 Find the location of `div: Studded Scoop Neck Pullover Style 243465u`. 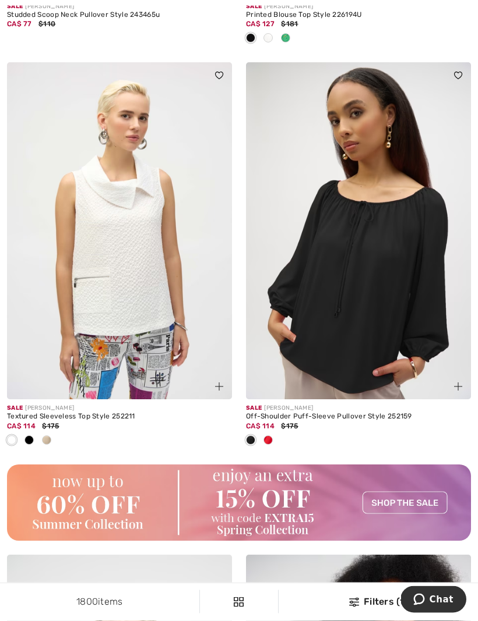

div: Studded Scoop Neck Pullover Style 243465u is located at coordinates (119, 16).